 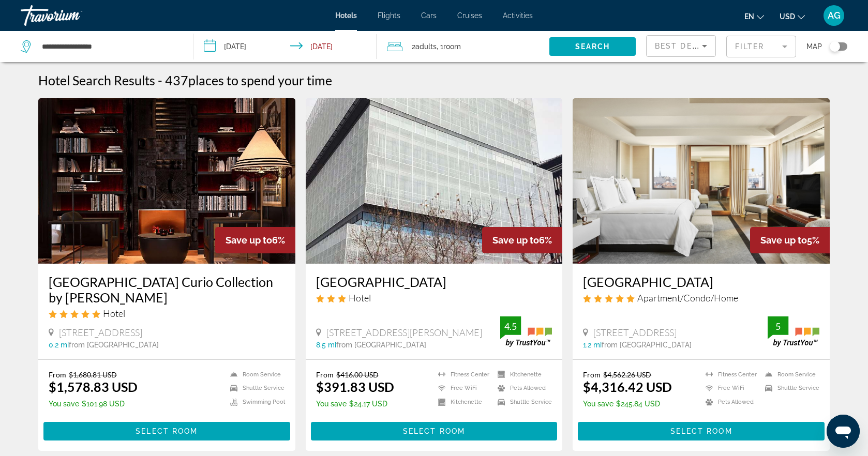 What do you see at coordinates (792, 16) in the screenshot?
I see `button: Change currency` at bounding box center [792, 16].